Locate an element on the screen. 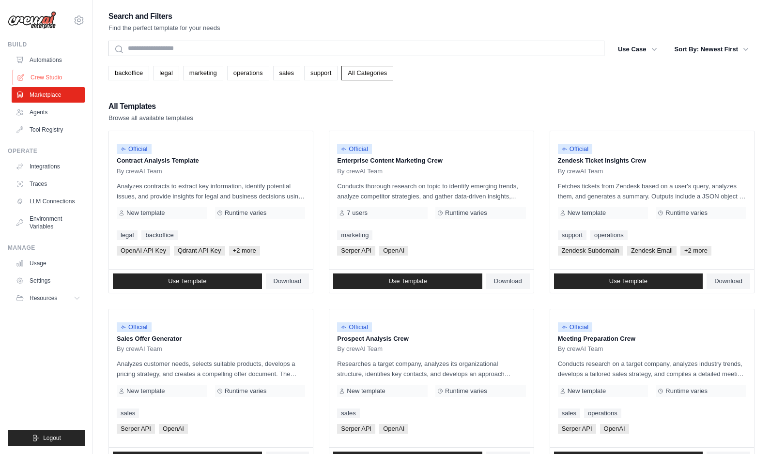  button: Resources is located at coordinates (48, 298).